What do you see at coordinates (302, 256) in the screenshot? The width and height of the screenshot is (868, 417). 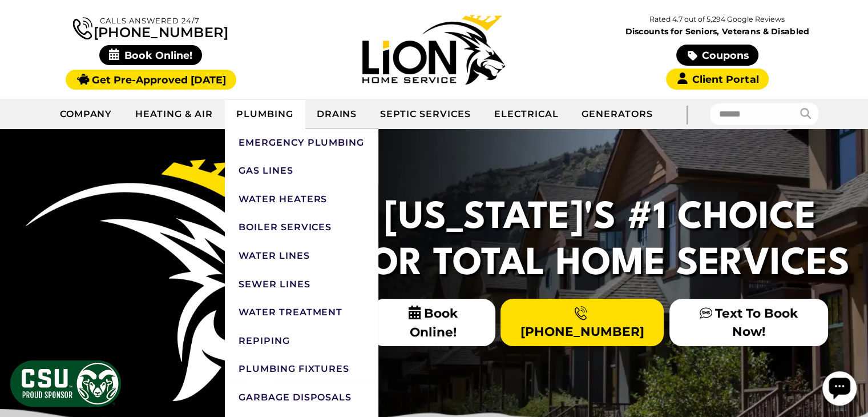 I see `a: Water Lines` at bounding box center [302, 256].